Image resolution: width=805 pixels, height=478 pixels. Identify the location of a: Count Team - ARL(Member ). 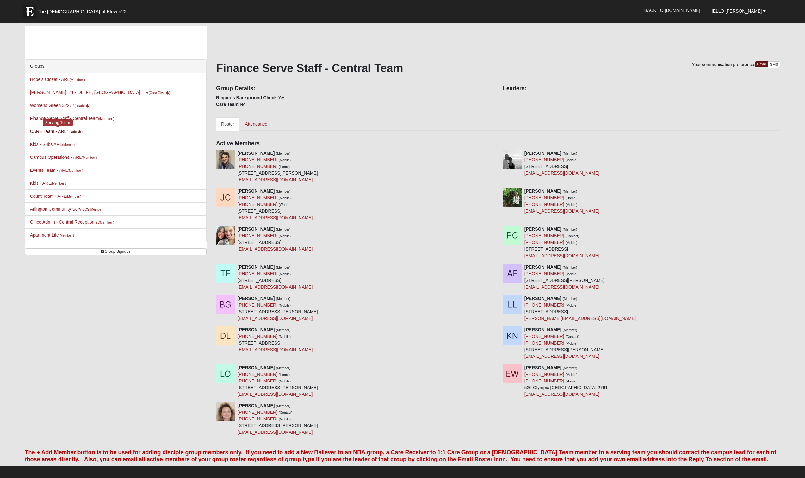
(56, 196).